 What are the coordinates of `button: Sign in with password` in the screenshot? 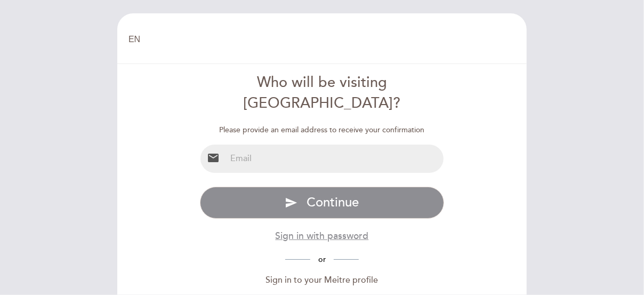 It's located at (321, 236).